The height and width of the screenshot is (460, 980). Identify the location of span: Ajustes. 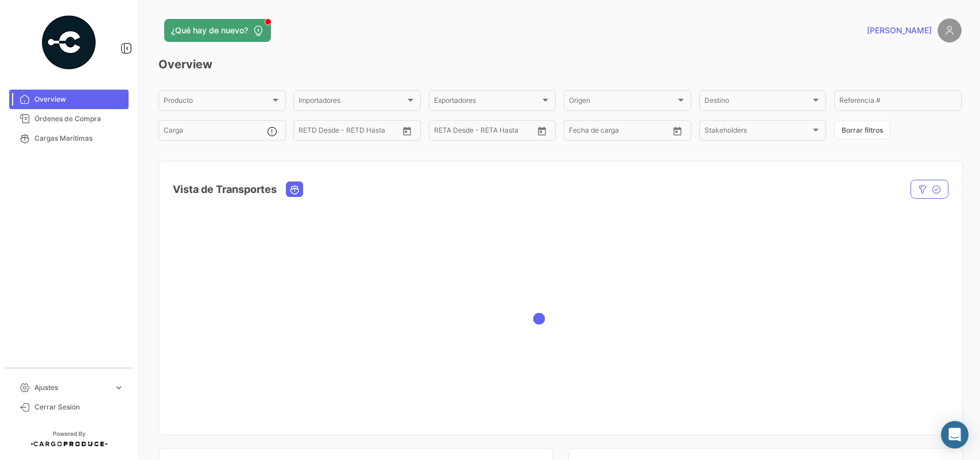
(72, 388).